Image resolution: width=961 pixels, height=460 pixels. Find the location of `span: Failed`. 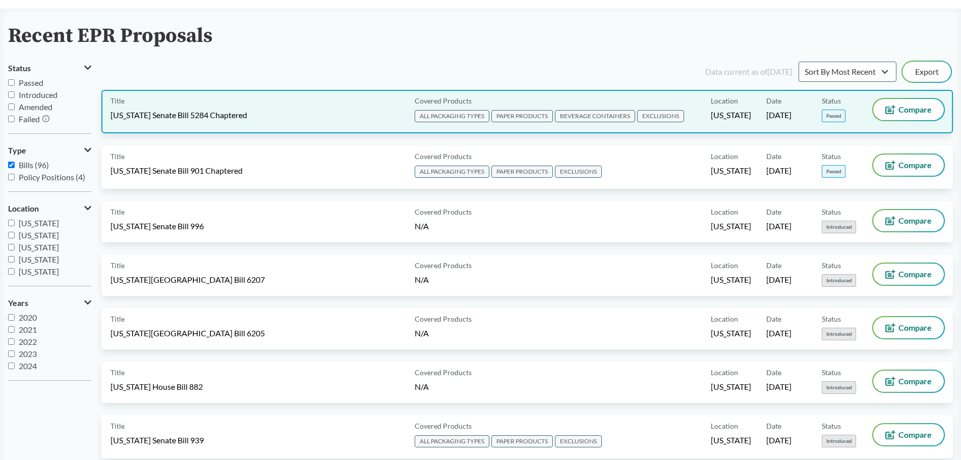

span: Failed is located at coordinates (29, 119).